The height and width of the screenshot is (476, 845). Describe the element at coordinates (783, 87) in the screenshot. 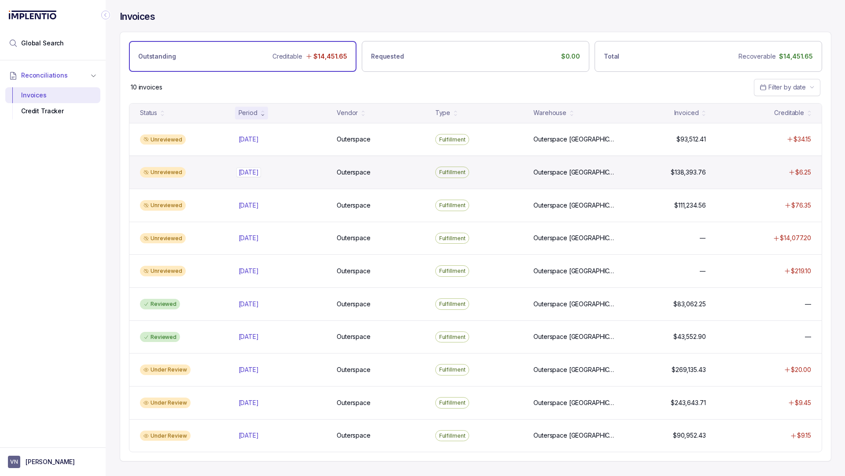

I see `search: Date Range Picker` at that location.